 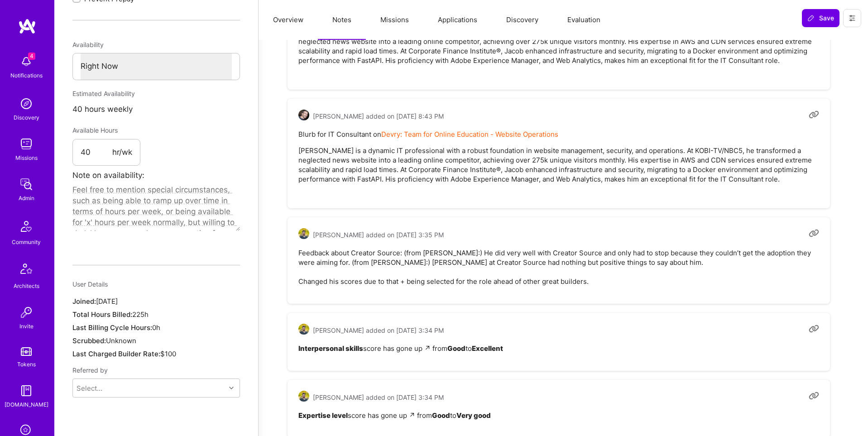 I want to click on a: Devry: Team for Online Education - Website Operations, so click(x=470, y=134).